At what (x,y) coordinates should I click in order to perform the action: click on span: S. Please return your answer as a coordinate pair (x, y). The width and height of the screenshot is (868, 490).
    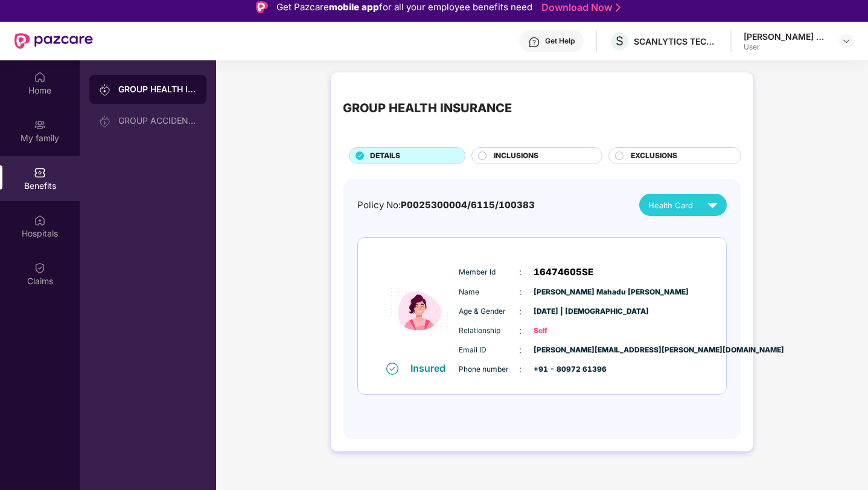
    Looking at the image, I should click on (619, 41).